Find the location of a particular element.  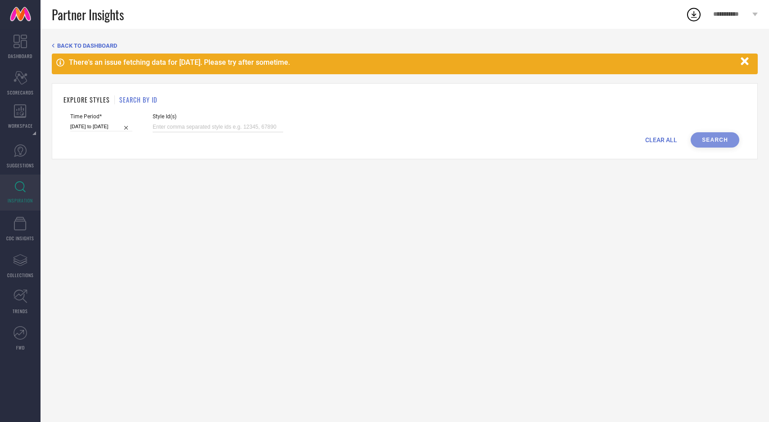

span: FWD is located at coordinates (20, 347).